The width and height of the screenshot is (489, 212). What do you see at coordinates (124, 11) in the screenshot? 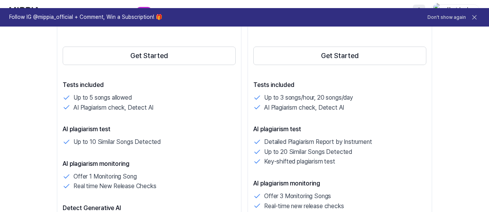
I see `a: Update` at bounding box center [124, 11].